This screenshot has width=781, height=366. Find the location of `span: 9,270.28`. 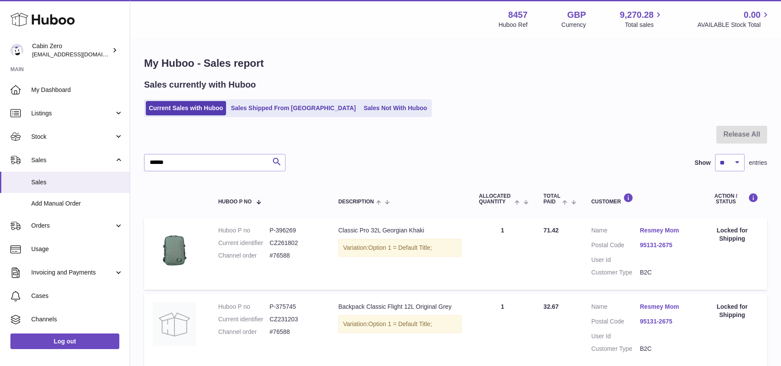

span: 9,270.28 is located at coordinates (637, 15).